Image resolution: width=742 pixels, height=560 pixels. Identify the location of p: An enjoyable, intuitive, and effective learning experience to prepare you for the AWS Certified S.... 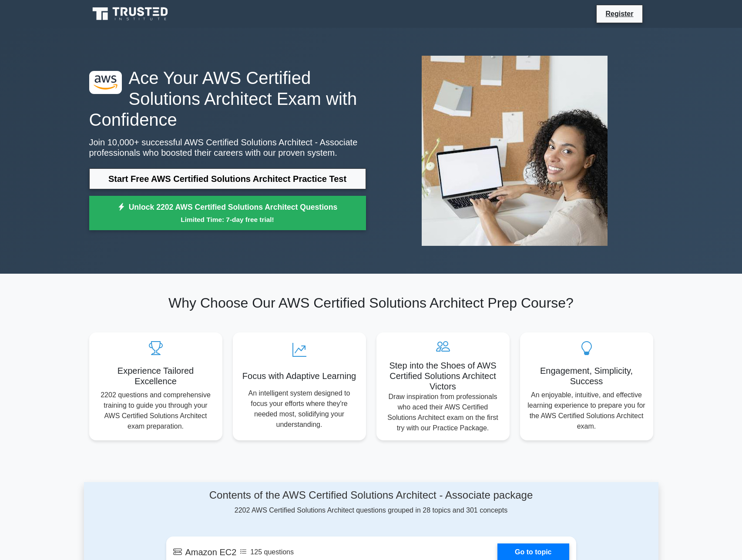
(587, 411).